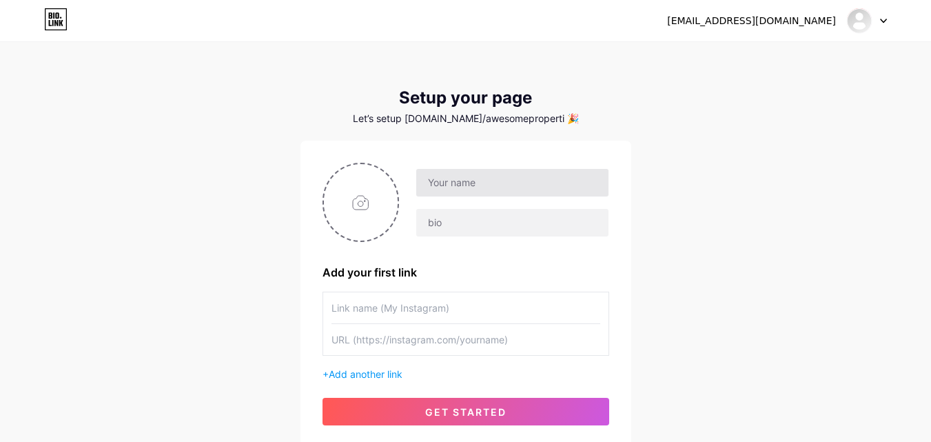 The image size is (931, 442). I want to click on img: awesomeproperti, so click(859, 21).